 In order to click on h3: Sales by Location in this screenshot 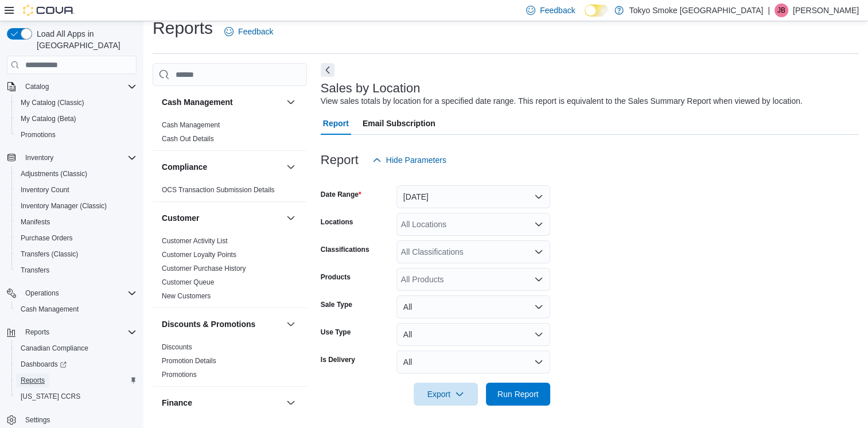, I will do `click(370, 88)`.